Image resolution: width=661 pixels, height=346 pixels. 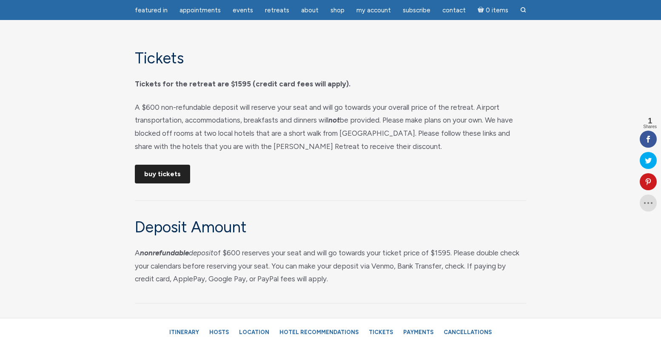 What do you see at coordinates (373, 10) in the screenshot?
I see `span: My Account` at bounding box center [373, 10].